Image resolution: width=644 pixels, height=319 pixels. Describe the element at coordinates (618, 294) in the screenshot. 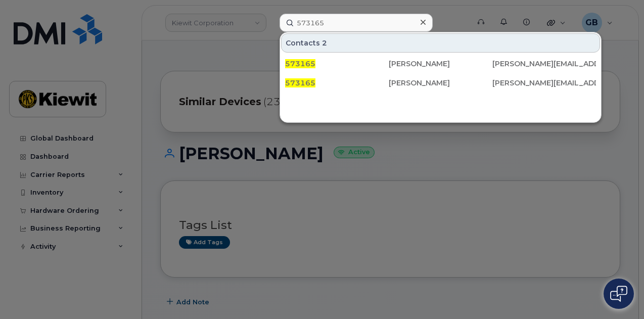

I see `img: Open chat` at that location.